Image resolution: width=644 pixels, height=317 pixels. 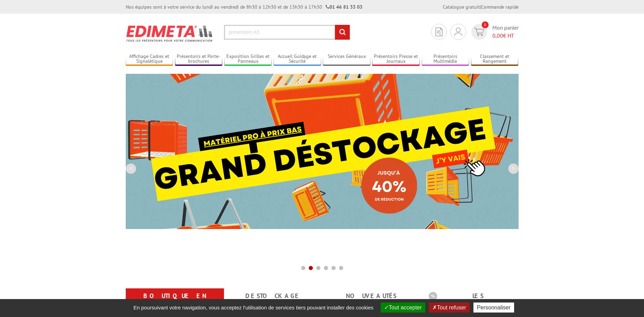 I want to click on a: Présentoirs et Porte-brochures, so click(x=199, y=59).